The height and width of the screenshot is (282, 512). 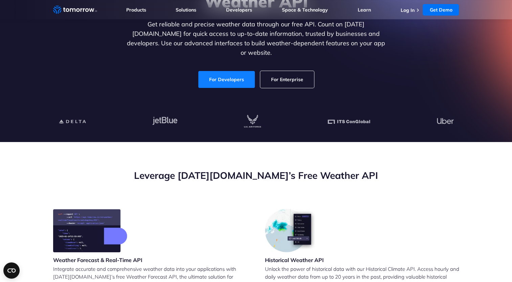 What do you see at coordinates (98, 260) in the screenshot?
I see `h3: Weather Forecast & Real-Time API` at bounding box center [98, 260].